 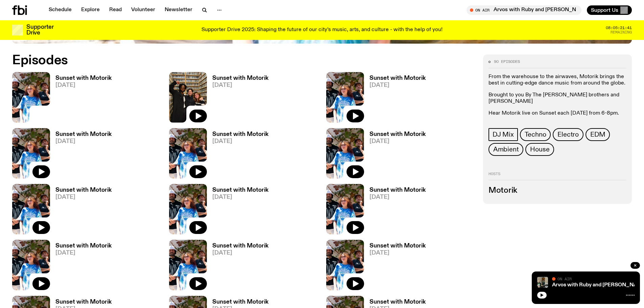 I want to click on p: Supporter Drive 2025: Shaping the future of our city’s music, arts, and culture - with the help o..., so click(x=322, y=30).